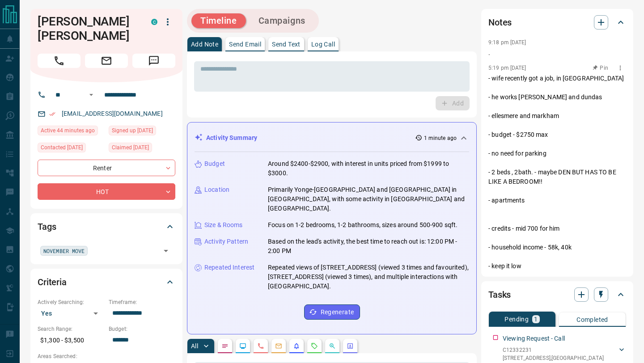 The image size is (644, 363). I want to click on p: $1,300 - $3,500, so click(71, 340).